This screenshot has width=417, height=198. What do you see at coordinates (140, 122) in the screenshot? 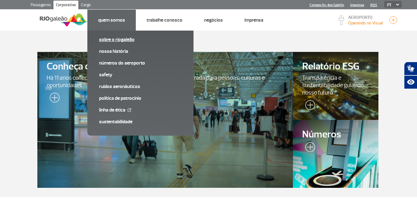
I see `a: Sustentabilidade` at bounding box center [140, 122].